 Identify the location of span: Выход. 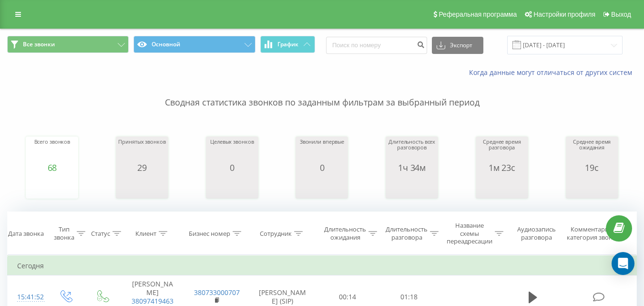
(621, 14).